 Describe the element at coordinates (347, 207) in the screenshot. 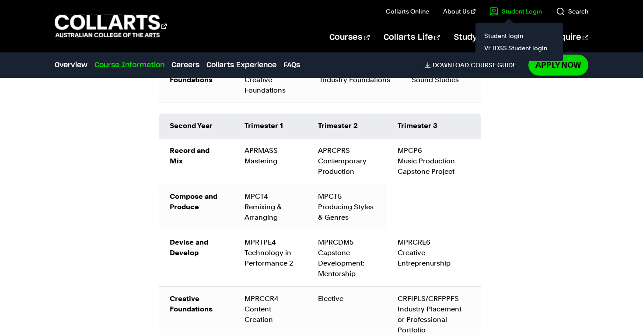

I see `td: MPCT5 Producing Styles & Genres` at that location.